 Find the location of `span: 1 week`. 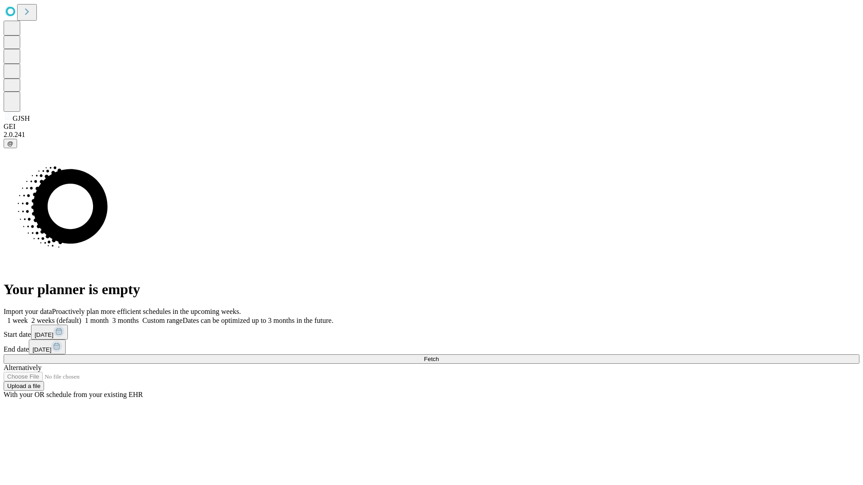

span: 1 week is located at coordinates (18, 320).